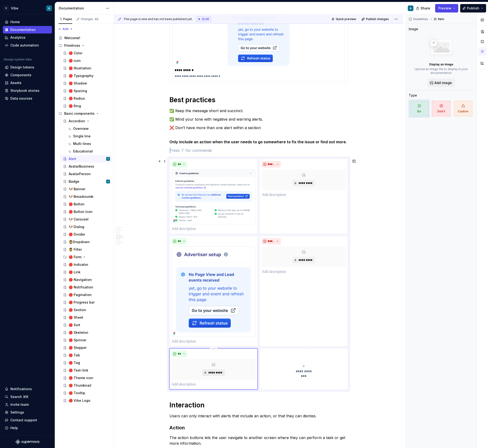 This screenshot has height=448, width=488. Describe the element at coordinates (78, 370) in the screenshot. I see `div: 🔴 Text-link` at that location.